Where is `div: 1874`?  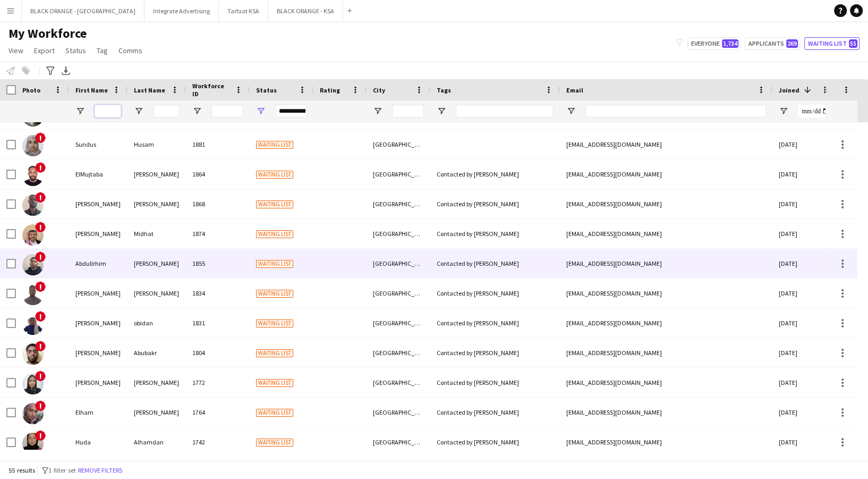
div: 1874 is located at coordinates (218, 233).